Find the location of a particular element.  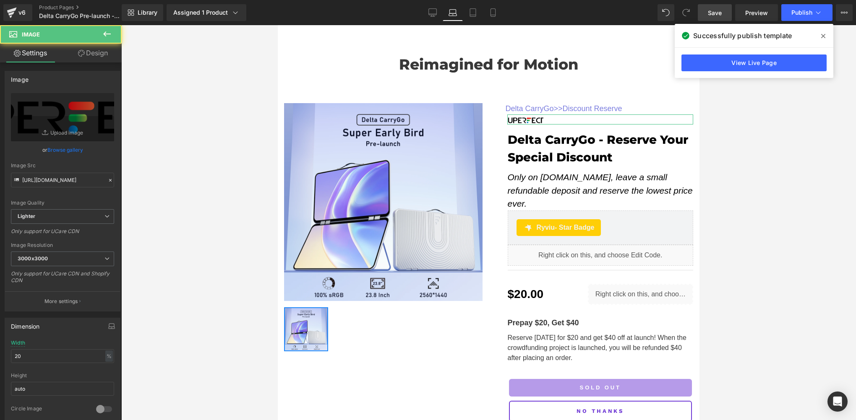

a: Discount Reserve is located at coordinates (315, 83).